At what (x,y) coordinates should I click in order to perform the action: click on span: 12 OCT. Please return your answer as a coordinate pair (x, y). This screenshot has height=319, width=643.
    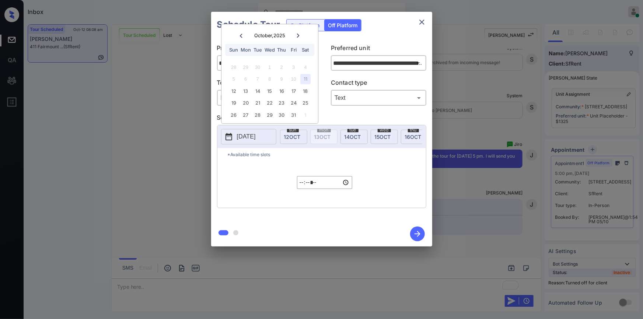
    Looking at the image, I should click on (292, 137).